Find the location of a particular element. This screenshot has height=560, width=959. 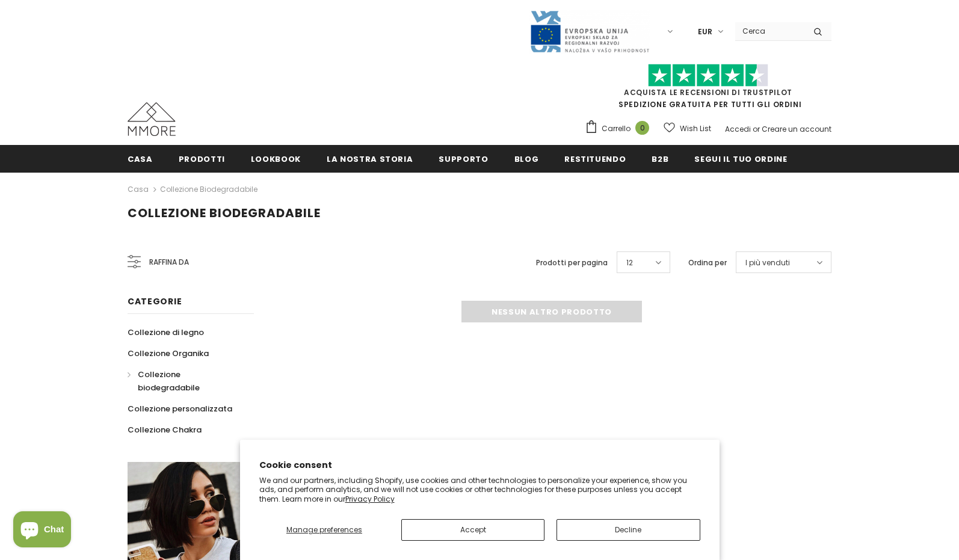

label: Prodotti per pagina is located at coordinates (572, 263).